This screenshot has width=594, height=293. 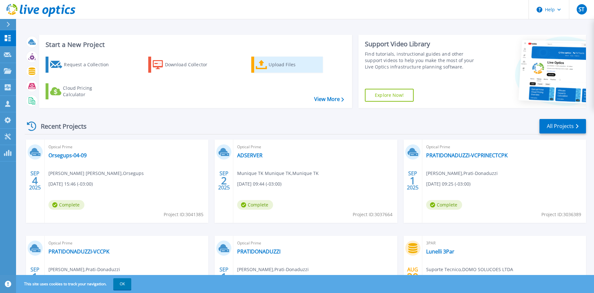 What do you see at coordinates (563, 126) in the screenshot?
I see `a: All Projects` at bounding box center [563, 126].